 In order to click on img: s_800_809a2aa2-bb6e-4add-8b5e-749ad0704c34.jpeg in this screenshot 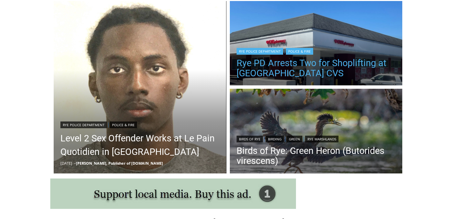, I will do `click(184, 16)`.